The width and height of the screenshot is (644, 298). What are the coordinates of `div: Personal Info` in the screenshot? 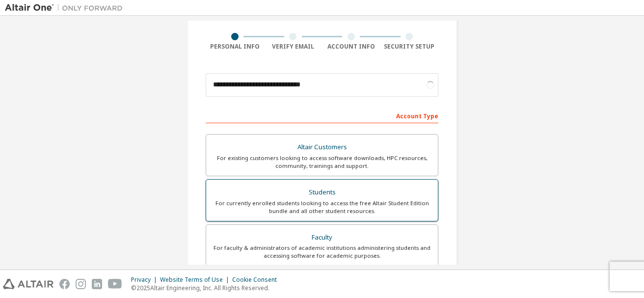 It's located at (235, 46).